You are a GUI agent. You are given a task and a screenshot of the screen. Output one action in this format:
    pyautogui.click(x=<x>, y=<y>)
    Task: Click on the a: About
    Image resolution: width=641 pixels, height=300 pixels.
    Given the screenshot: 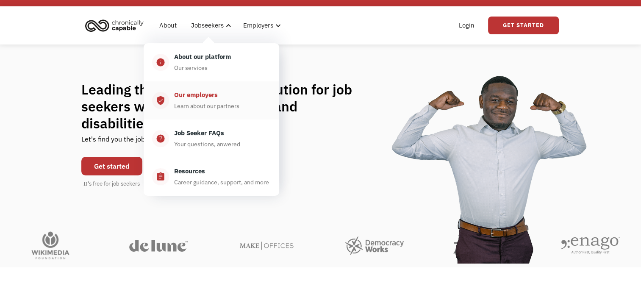 What is the action you would take?
    pyautogui.click(x=168, y=25)
    